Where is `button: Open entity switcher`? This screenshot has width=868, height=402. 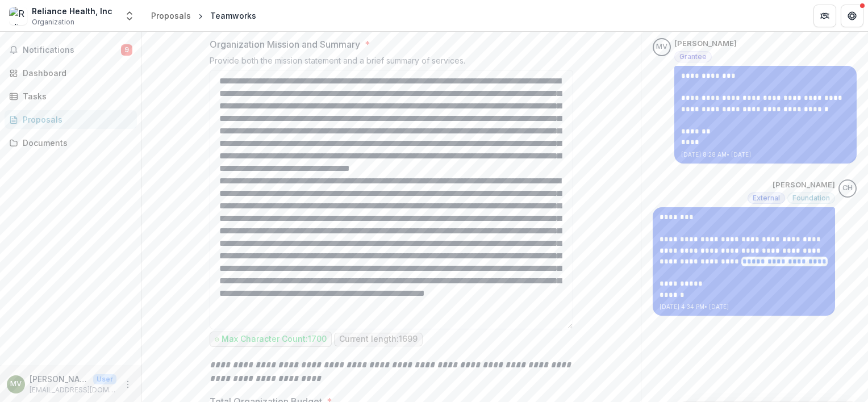 button: Open entity switcher is located at coordinates (130, 16).